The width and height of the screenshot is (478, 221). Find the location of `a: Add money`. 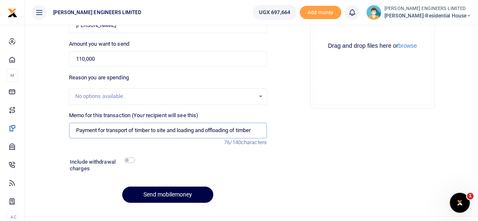

a: Add money is located at coordinates (320, 12).